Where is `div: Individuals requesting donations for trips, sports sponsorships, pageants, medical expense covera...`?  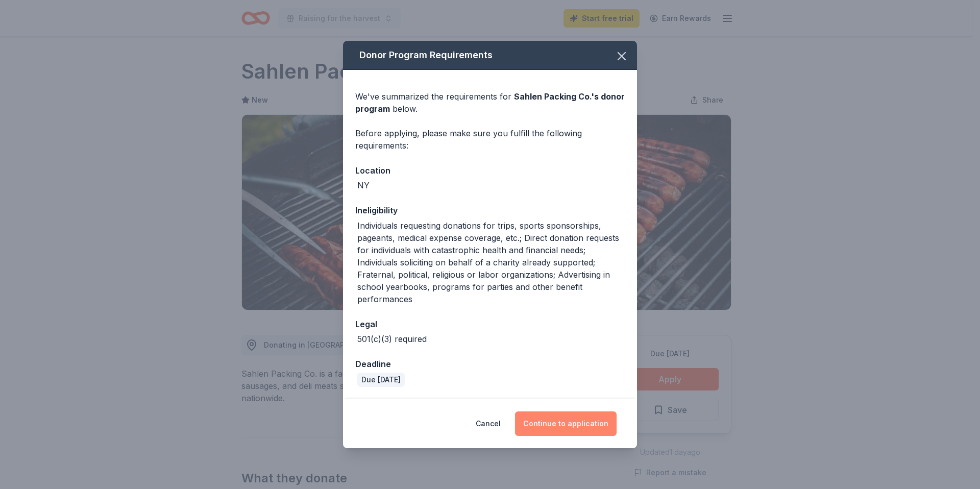
div: Individuals requesting donations for trips, sports sponsorships, pageants, medical expense covera... is located at coordinates (491, 262).